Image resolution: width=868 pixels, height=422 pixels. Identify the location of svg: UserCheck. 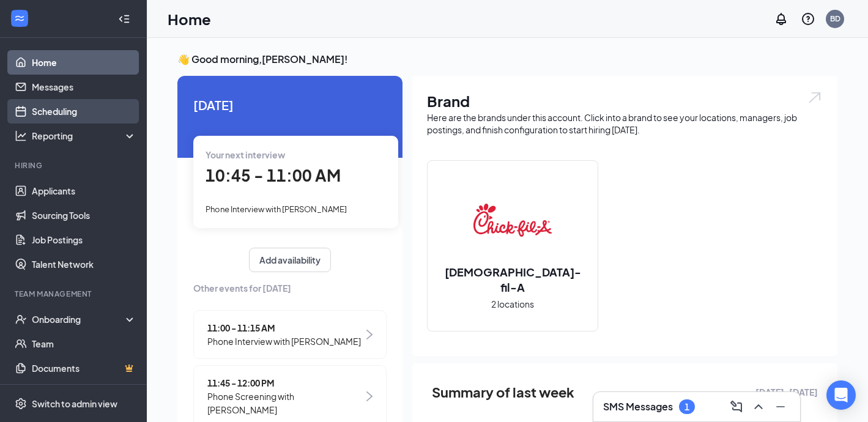
(21, 319).